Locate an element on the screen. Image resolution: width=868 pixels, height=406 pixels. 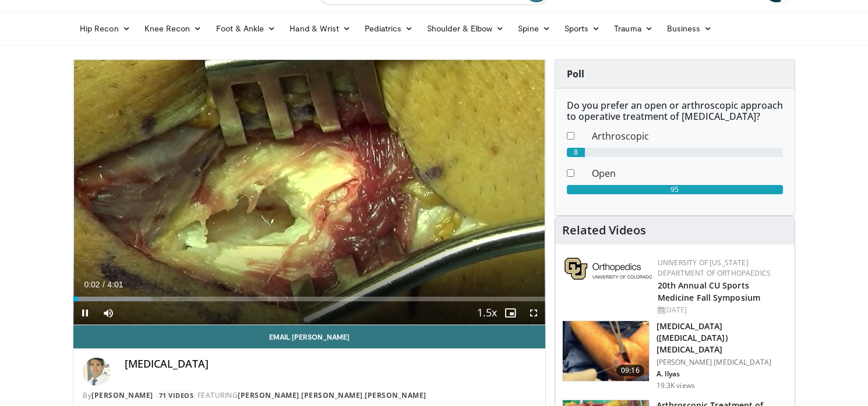
a: Hand & Wrist is located at coordinates (320, 28).